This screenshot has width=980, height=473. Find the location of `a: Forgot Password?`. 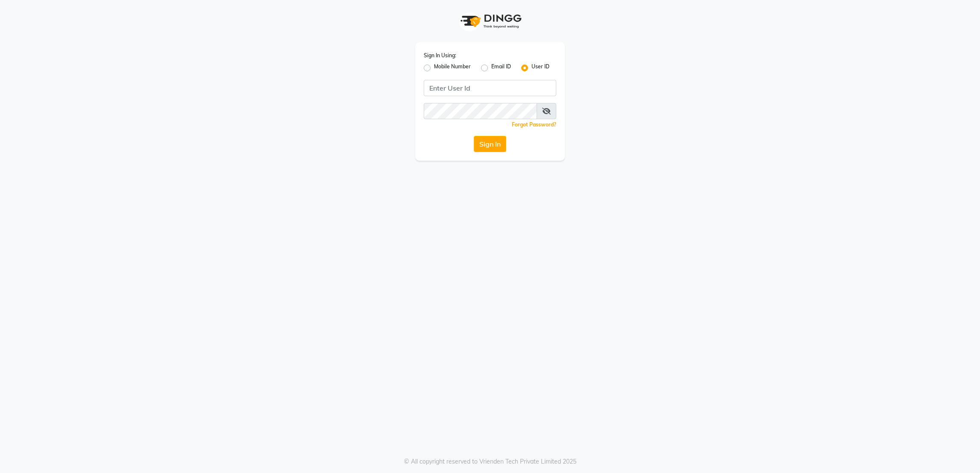

a: Forgot Password? is located at coordinates (534, 125).